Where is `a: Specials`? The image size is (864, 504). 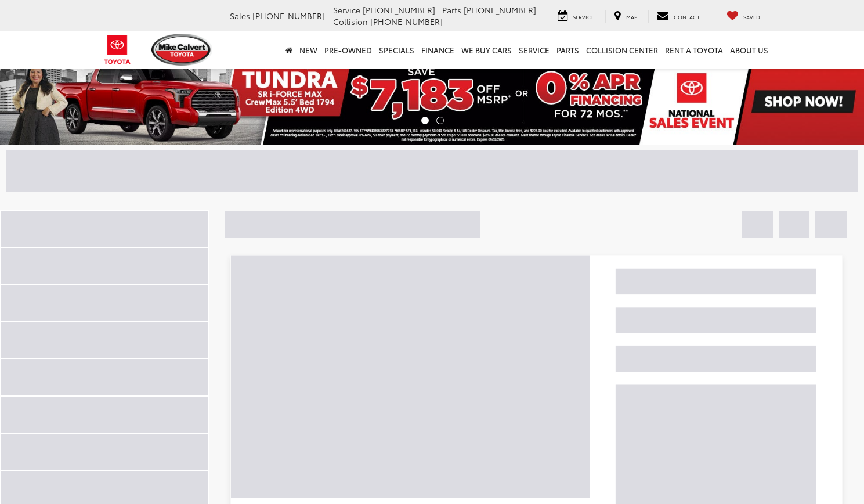
a: Specials is located at coordinates (396, 50).